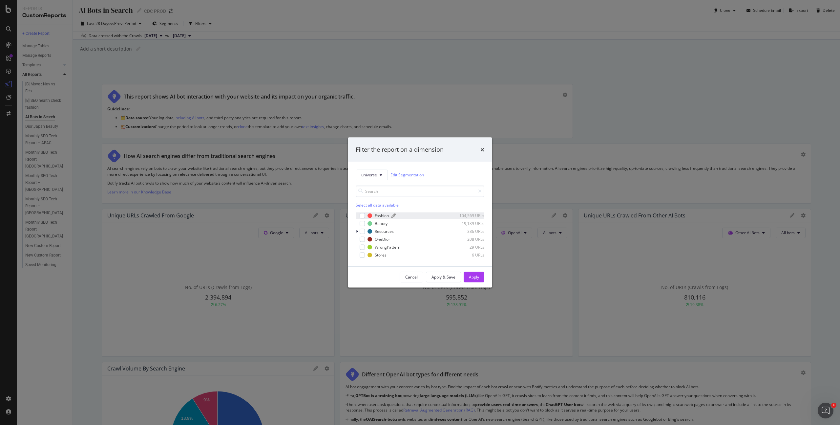 The width and height of the screenshot is (840, 425). I want to click on button: Apply & Save, so click(443, 277).